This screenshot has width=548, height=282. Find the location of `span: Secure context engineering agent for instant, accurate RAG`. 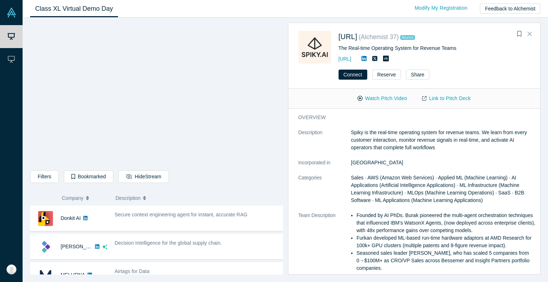

span: Secure context engineering agent for instant, accurate RAG is located at coordinates (181, 214).